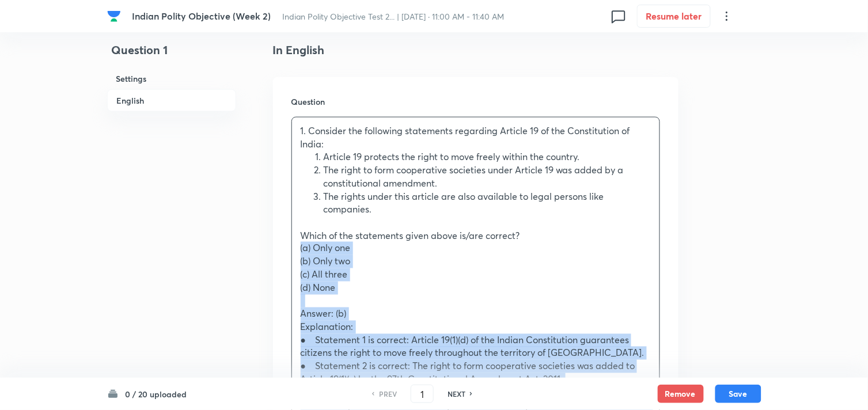 This screenshot has height=410, width=868. What do you see at coordinates (487, 177) in the screenshot?
I see `li: The right to form cooperative societies under Article 19 was added by a constitutional amendment.` at bounding box center [487, 177].